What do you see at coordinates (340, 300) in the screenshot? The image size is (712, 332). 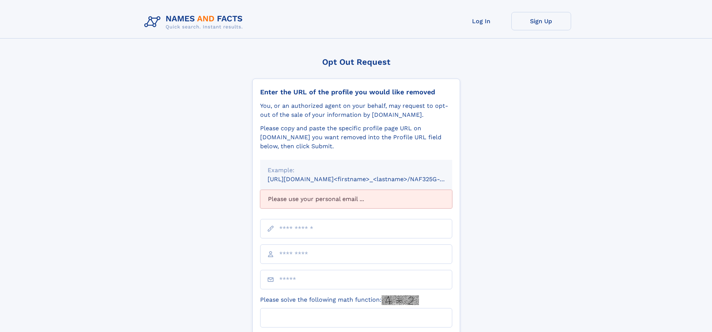 I see `label: Please solve the following math function:` at bounding box center [340, 300].